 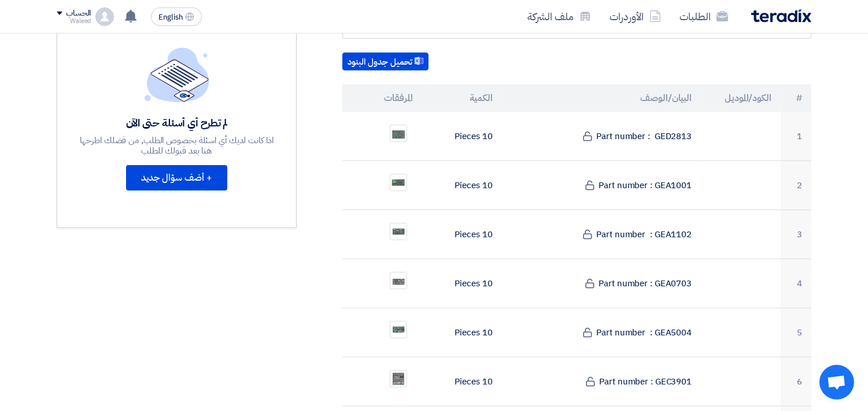 I want to click on a: الأوردرات, so click(x=635, y=16).